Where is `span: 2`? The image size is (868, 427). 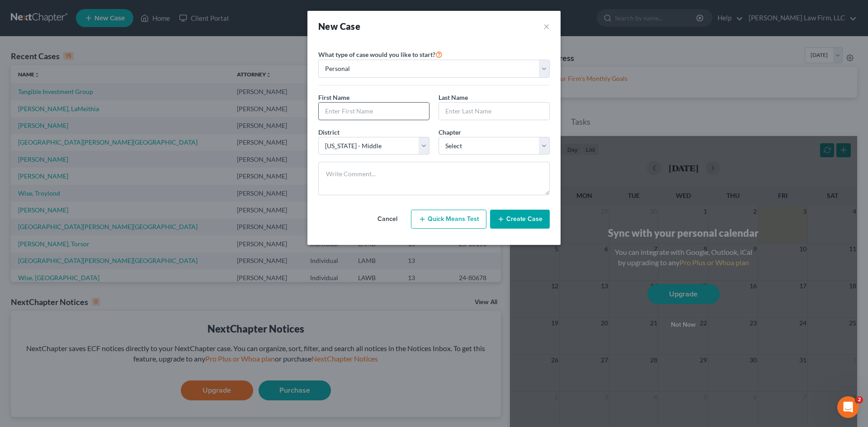 span: 2 is located at coordinates (859, 400).